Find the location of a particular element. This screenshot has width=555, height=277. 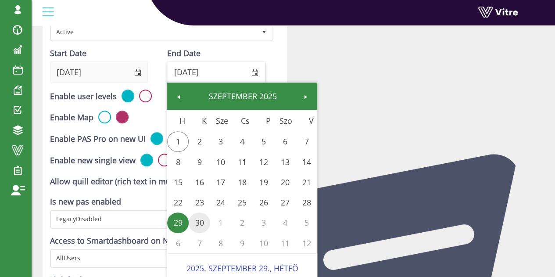

a: 21 is located at coordinates (307, 182).